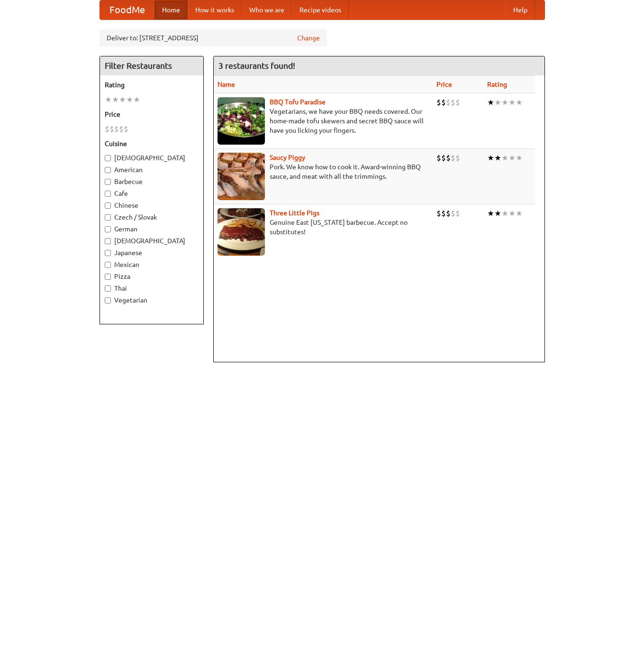 The height and width of the screenshot is (671, 644). Describe the element at coordinates (152, 114) in the screenshot. I see `h5: Price` at that location.